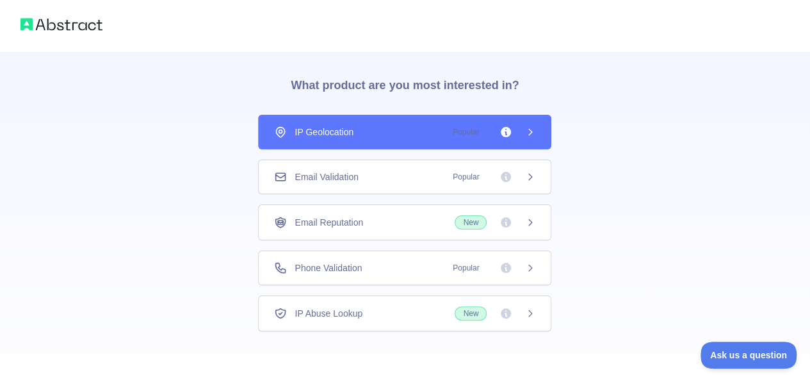 The height and width of the screenshot is (375, 810). Describe the element at coordinates (328, 268) in the screenshot. I see `span: Phone Validation` at that location.